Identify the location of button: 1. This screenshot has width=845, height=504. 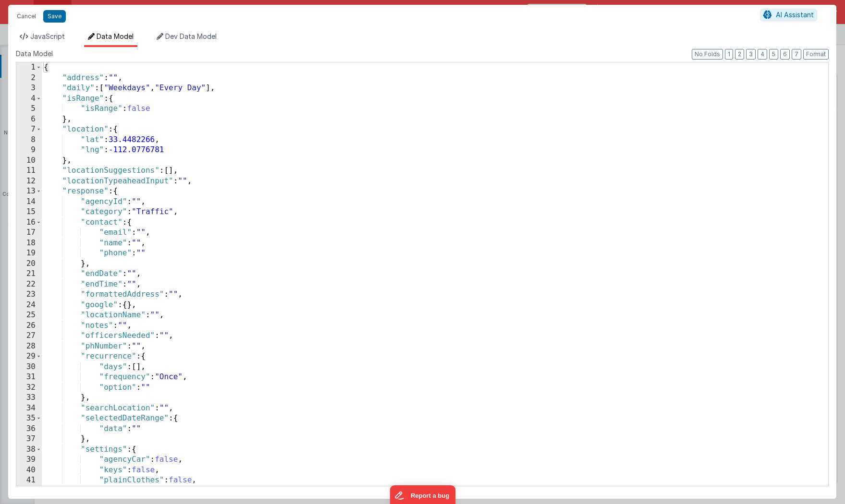
(729, 54).